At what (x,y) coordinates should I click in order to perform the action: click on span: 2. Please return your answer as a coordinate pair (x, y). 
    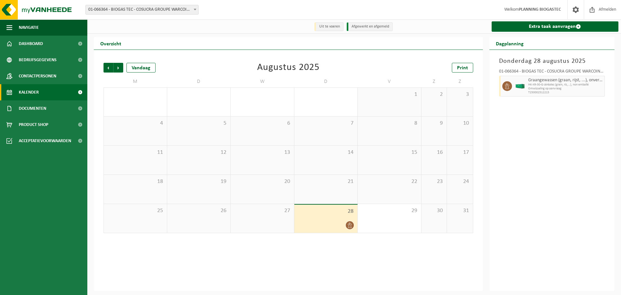
    Looking at the image, I should click on (434, 95).